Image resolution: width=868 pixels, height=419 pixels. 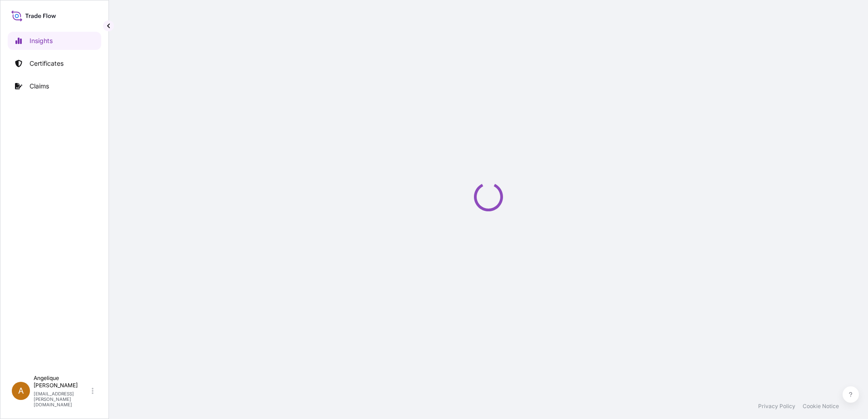 What do you see at coordinates (54, 41) in the screenshot?
I see `a: Insights` at bounding box center [54, 41].